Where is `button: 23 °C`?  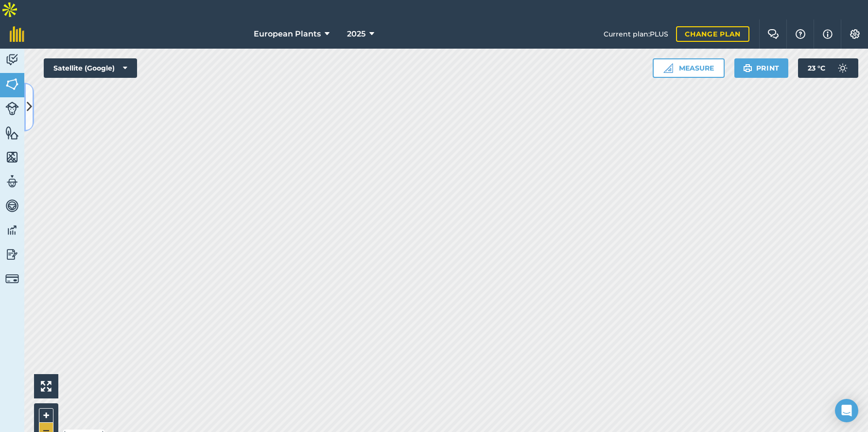
button: 23 °C is located at coordinates (828, 68).